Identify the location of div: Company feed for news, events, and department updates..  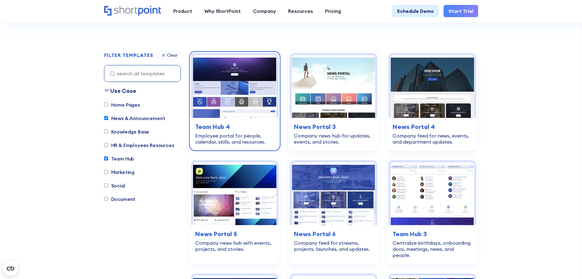
(432, 139).